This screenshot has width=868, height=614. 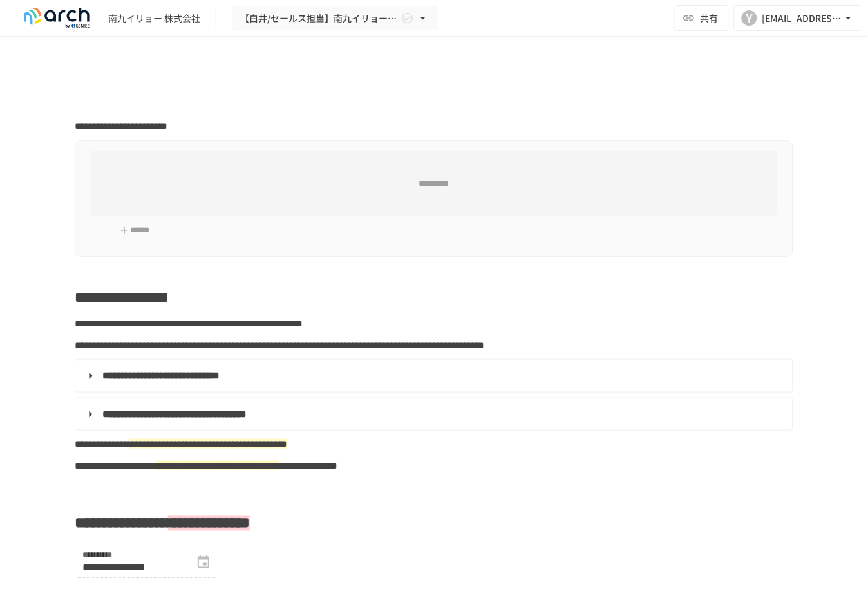 What do you see at coordinates (702, 18) in the screenshot?
I see `button: 共有` at bounding box center [702, 18].